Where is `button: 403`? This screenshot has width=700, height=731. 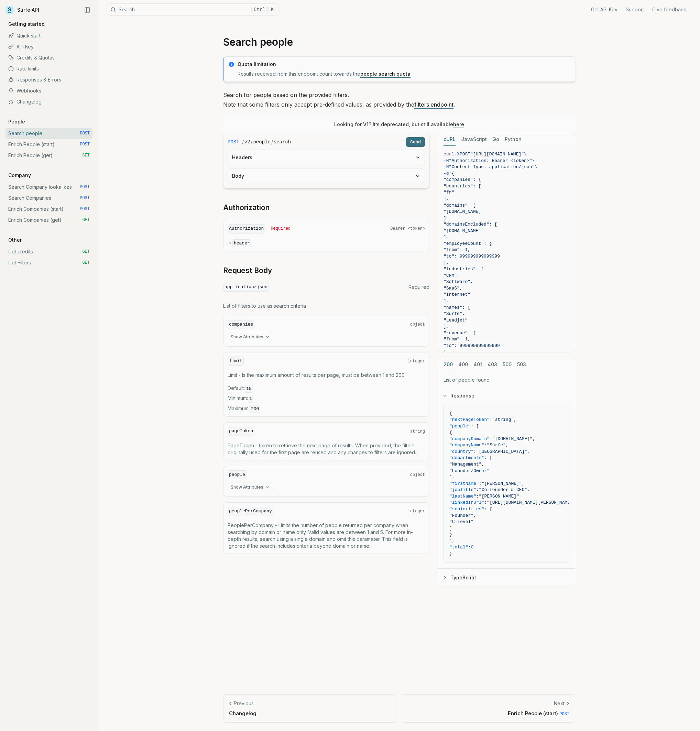 button: 403 is located at coordinates (492, 365).